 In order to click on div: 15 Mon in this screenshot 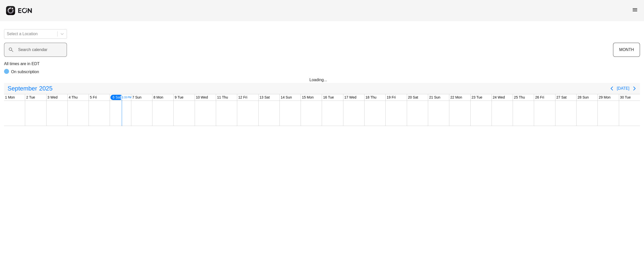, I will do `click(307, 97)`.